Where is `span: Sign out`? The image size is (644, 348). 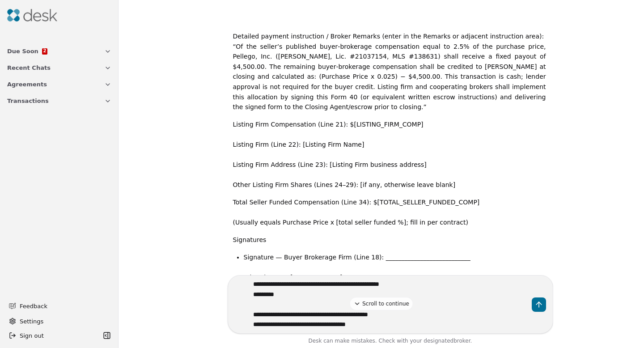
span: Sign out is located at coordinates (32, 336).